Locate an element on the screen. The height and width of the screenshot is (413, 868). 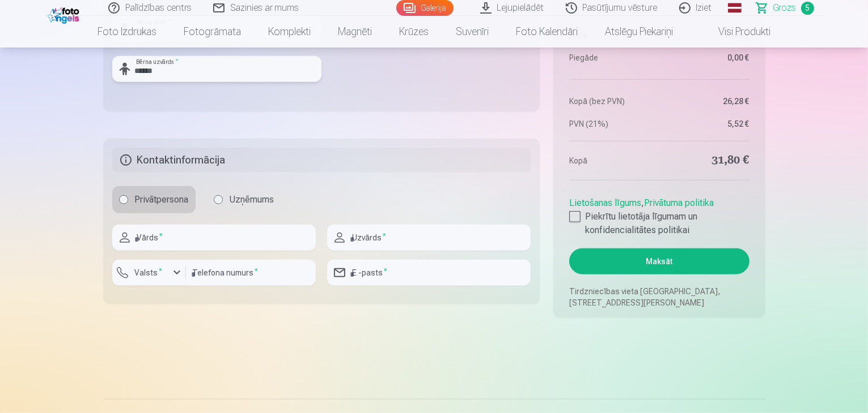
span: 5 is located at coordinates (807, 8).